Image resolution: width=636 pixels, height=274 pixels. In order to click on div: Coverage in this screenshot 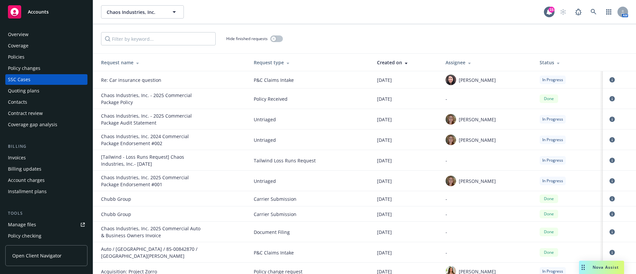, I will do `click(18, 46)`.